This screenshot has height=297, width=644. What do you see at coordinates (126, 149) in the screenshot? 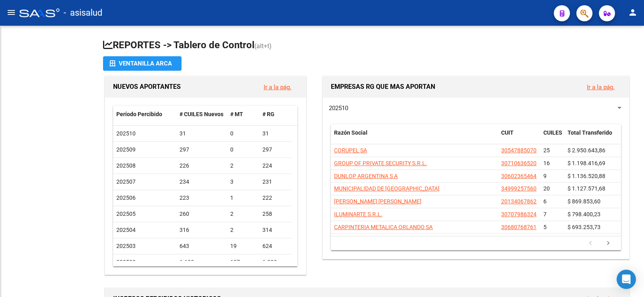
I see `span: 202509` at bounding box center [126, 149].